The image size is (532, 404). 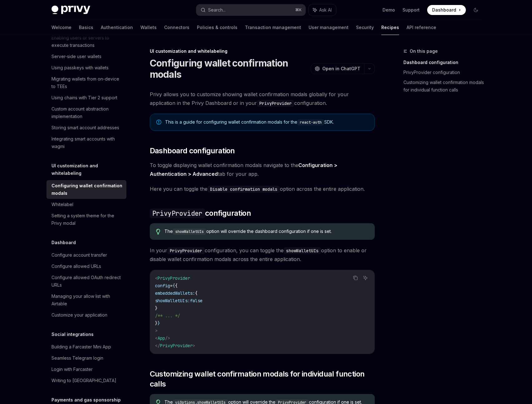 I want to click on span: Dashboard configuration, so click(x=192, y=151).